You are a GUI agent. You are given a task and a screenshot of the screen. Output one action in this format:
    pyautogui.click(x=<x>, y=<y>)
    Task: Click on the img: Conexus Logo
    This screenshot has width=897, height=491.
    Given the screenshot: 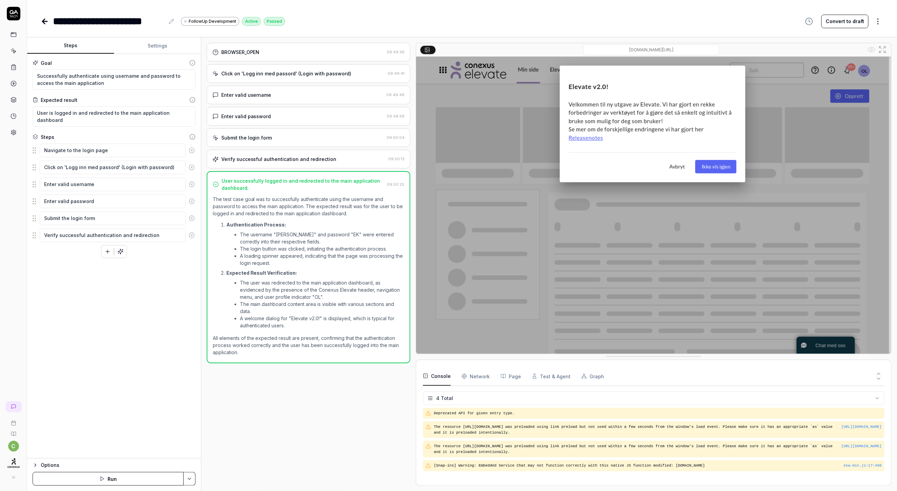 What is the action you would take?
    pyautogui.click(x=14, y=463)
    